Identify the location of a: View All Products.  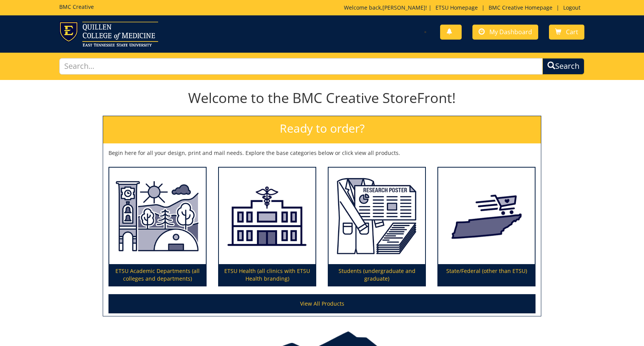
(322, 303).